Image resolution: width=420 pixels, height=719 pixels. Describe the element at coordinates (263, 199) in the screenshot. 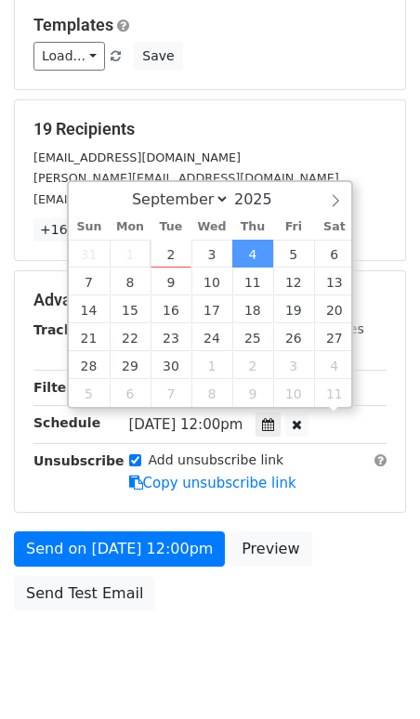

I see `input: Year` at that location.